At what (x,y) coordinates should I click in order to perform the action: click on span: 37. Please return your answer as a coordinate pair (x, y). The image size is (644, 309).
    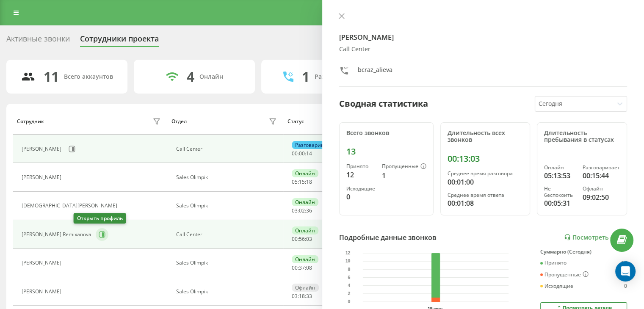
    Looking at the image, I should click on (302, 267).